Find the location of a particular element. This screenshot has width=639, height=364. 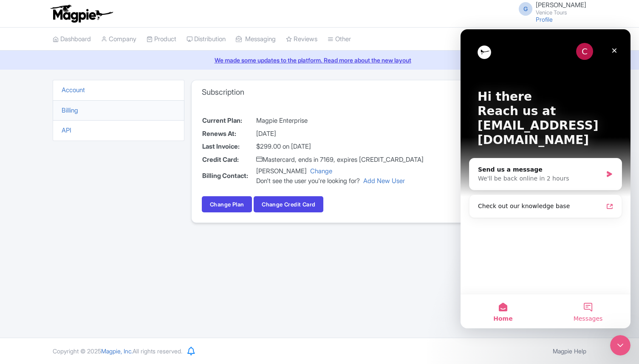

a: Add New User is located at coordinates (384, 181).